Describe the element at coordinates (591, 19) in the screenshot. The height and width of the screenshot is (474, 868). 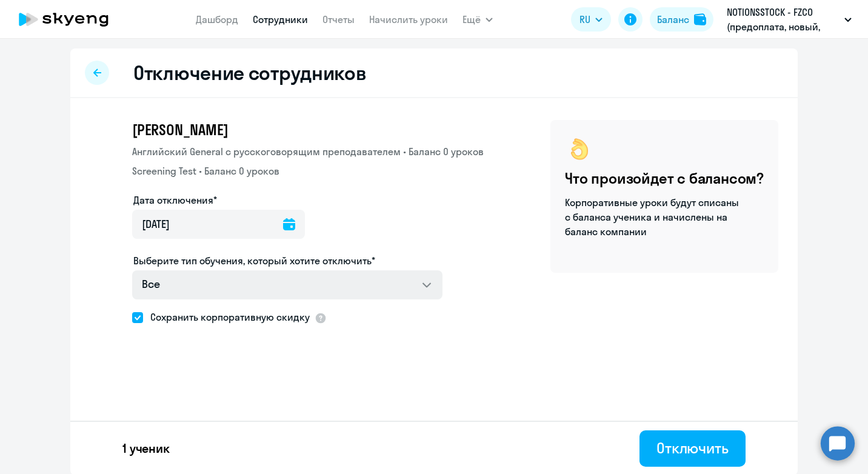
I see `button: RU` at that location.